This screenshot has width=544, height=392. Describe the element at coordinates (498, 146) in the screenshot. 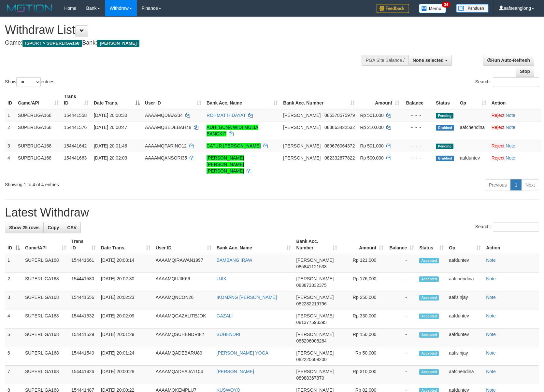

I see `a: Reject` at that location.